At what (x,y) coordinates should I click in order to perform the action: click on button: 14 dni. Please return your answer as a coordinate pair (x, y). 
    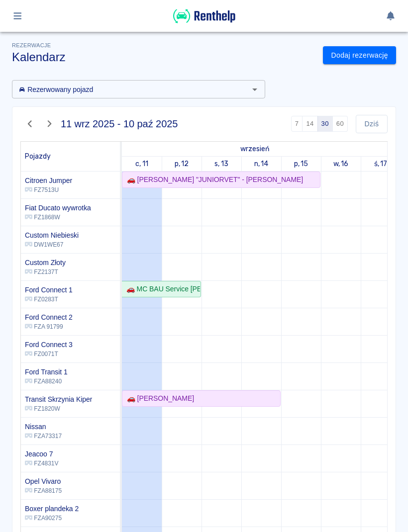
    Looking at the image, I should click on (310, 124).